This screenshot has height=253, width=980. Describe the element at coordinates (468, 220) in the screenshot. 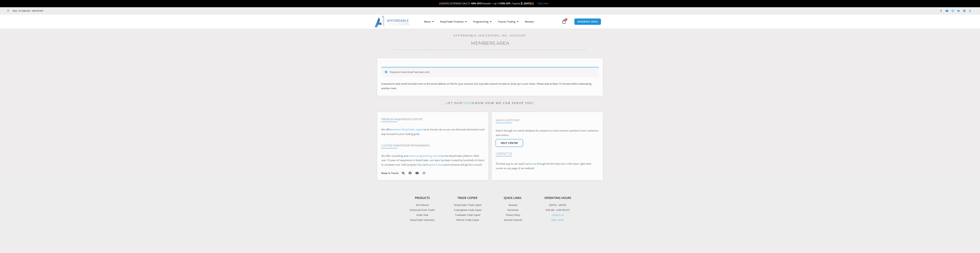

I see `span: Rithmic Trade Copier` at that location.